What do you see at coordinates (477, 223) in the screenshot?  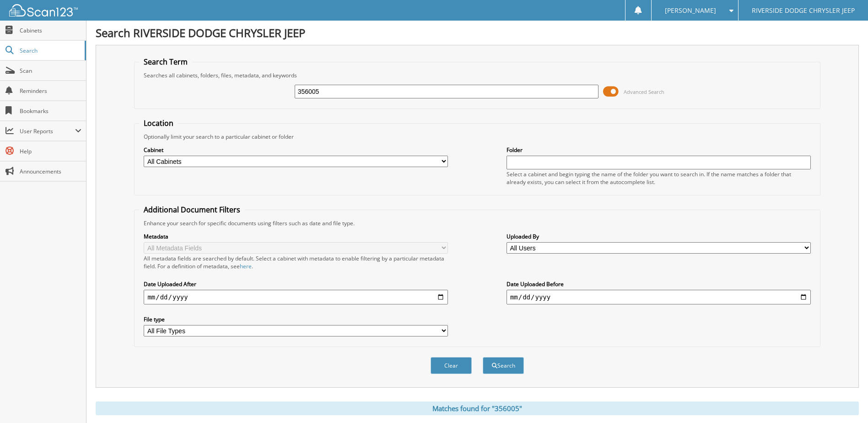 I see `div: Enhance your search for specific documents using filters such as date and file type.` at bounding box center [477, 223].